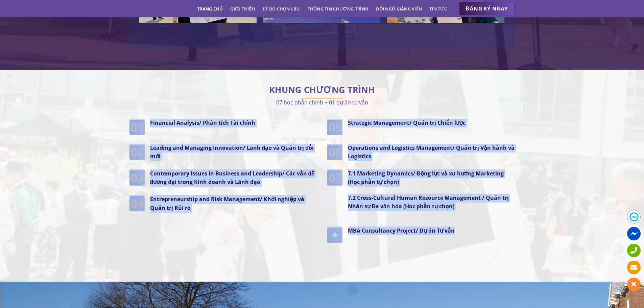 The image size is (644, 308). Describe the element at coordinates (438, 9) in the screenshot. I see `a: Tin tức` at that location.